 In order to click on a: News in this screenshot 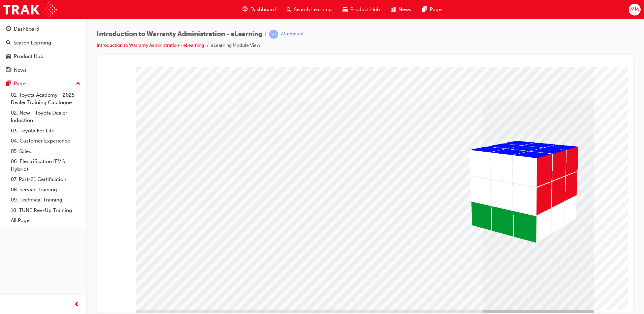, I will do `click(43, 70)`.